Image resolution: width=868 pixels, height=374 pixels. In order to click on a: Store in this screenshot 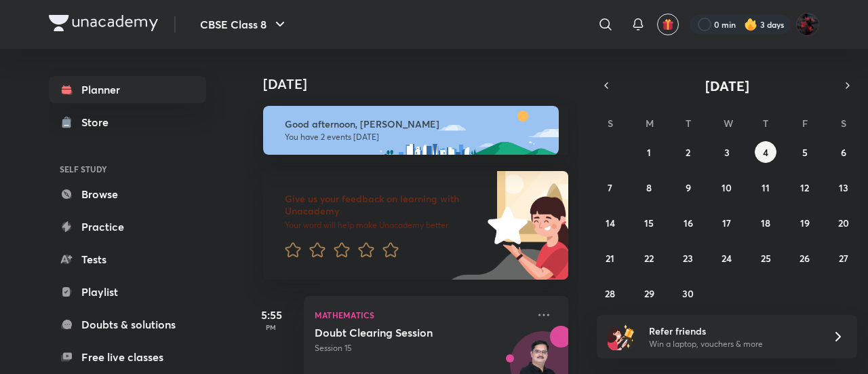, I will do `click(127, 122)`.